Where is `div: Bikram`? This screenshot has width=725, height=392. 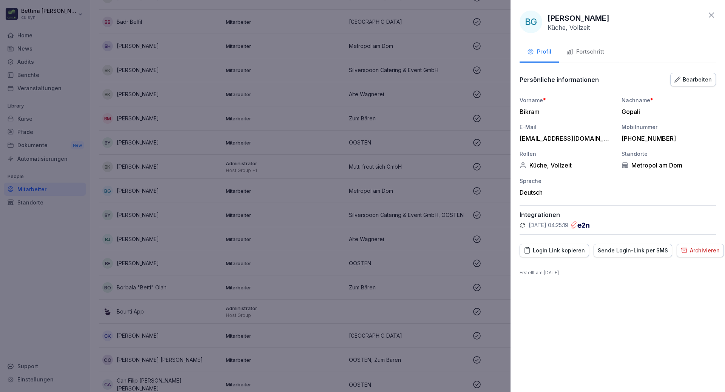 div: Bikram is located at coordinates (565, 112).